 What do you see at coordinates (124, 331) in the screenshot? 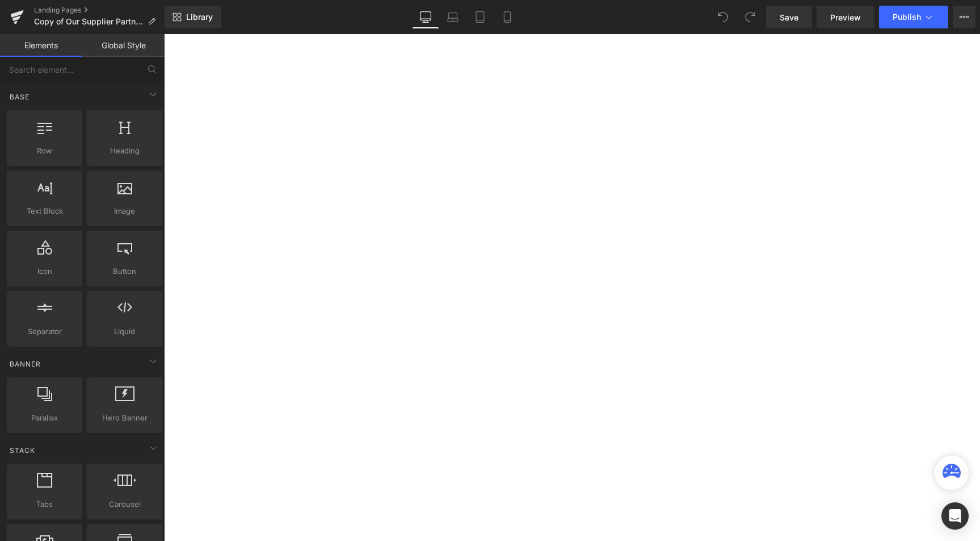
I see `span: Liquid` at bounding box center [124, 331].